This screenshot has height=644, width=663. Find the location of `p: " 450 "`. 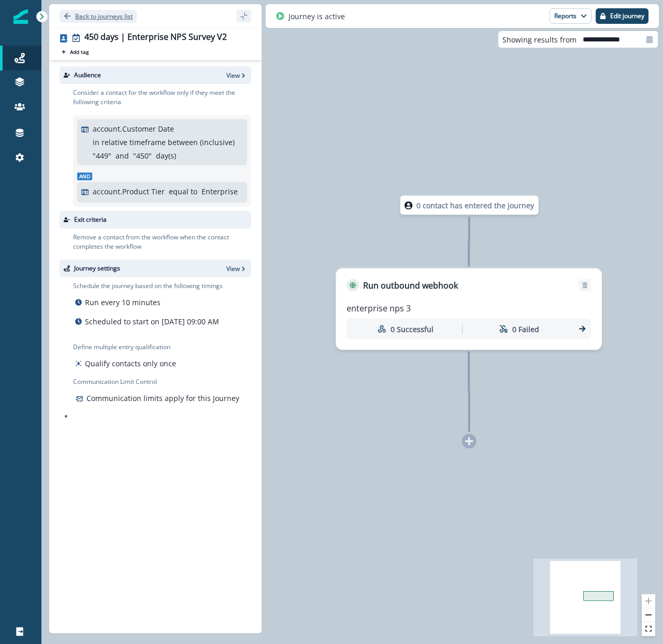

p: " 450 " is located at coordinates (143, 155).